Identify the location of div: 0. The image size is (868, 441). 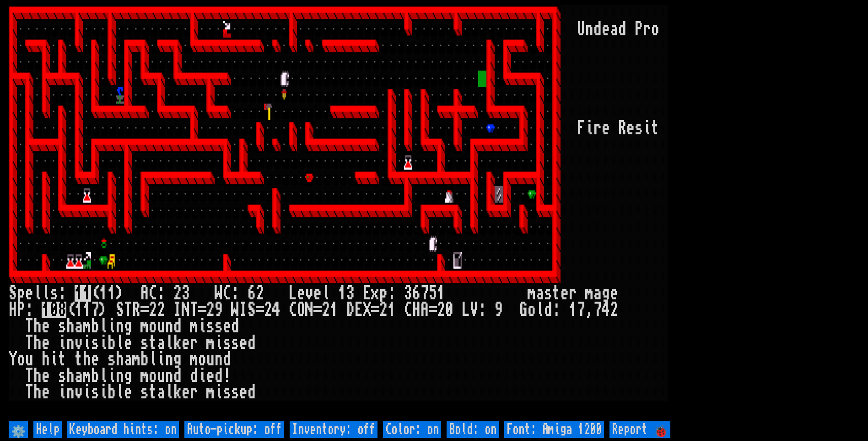
(449, 310).